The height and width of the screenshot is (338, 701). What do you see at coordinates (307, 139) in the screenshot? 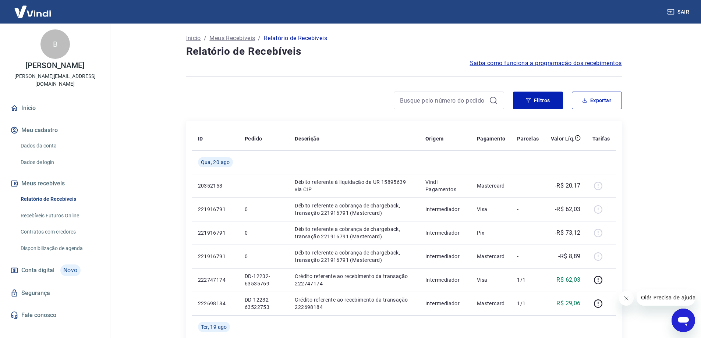
I see `p: Descrição` at bounding box center [307, 139].